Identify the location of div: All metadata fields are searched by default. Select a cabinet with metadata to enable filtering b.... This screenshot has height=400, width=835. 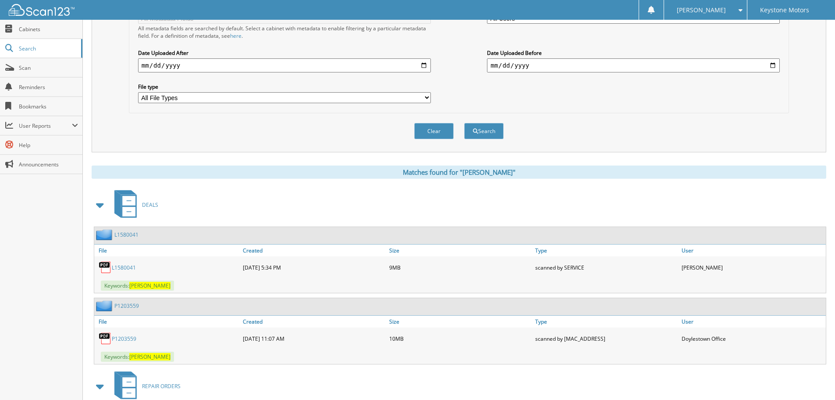
(285, 32).